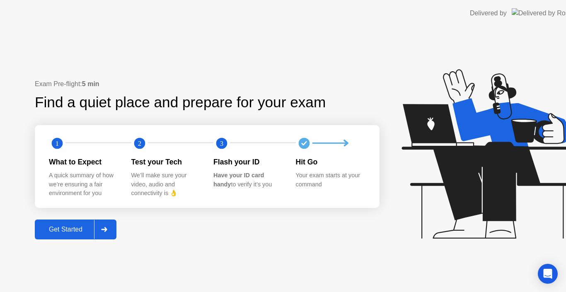  Describe the element at coordinates (91, 84) in the screenshot. I see `b: 5 min` at that location.